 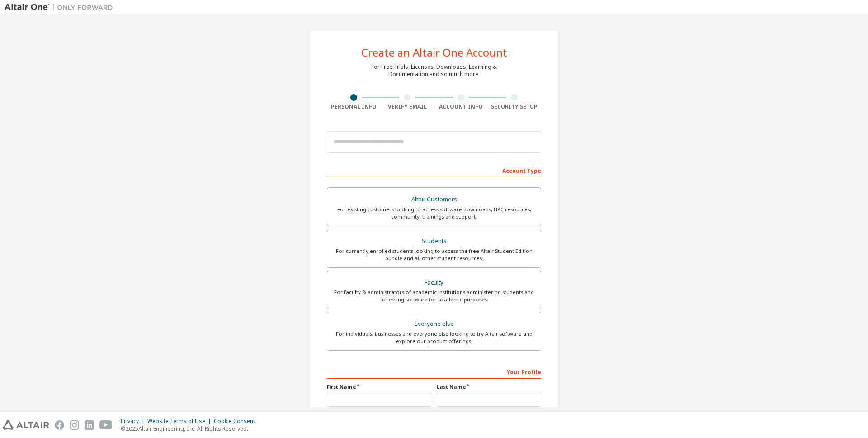 What do you see at coordinates (61, 7) in the screenshot?
I see `img: Altair One` at bounding box center [61, 7].